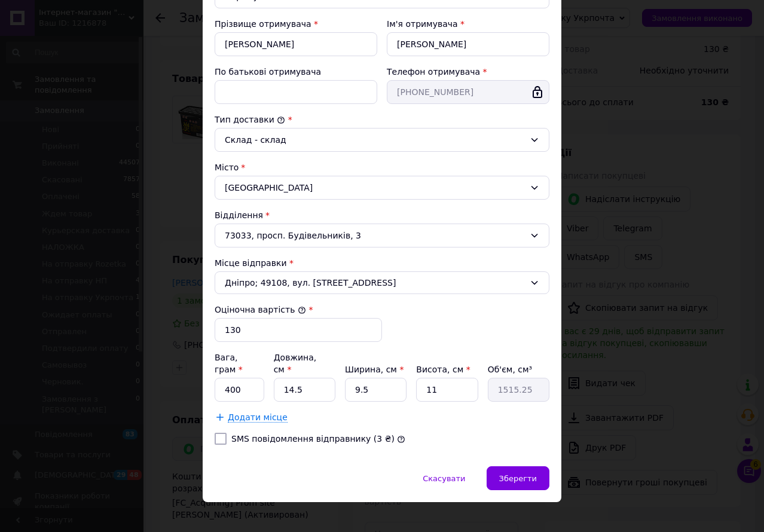  What do you see at coordinates (468, 92) in the screenshot?
I see `input: +380` at bounding box center [468, 92].